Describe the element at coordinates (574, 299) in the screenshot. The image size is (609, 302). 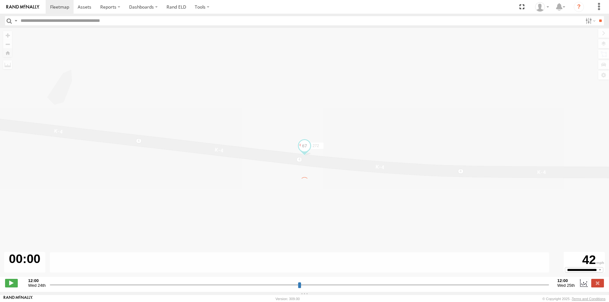
I see `div: © Copyright 2025 -` at that location.